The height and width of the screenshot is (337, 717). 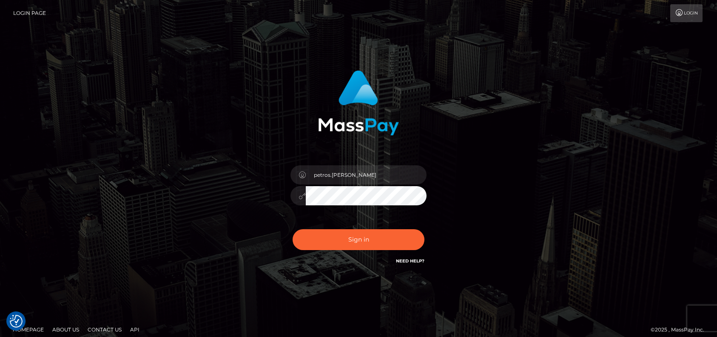 What do you see at coordinates (359, 103) in the screenshot?
I see `img: MassPay Login` at bounding box center [359, 103].